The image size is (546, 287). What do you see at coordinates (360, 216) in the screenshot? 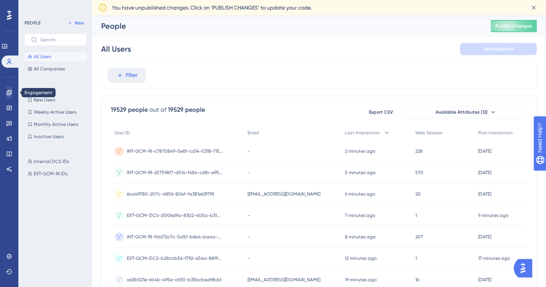
I see `time: 7 minutes ago` at bounding box center [360, 216].